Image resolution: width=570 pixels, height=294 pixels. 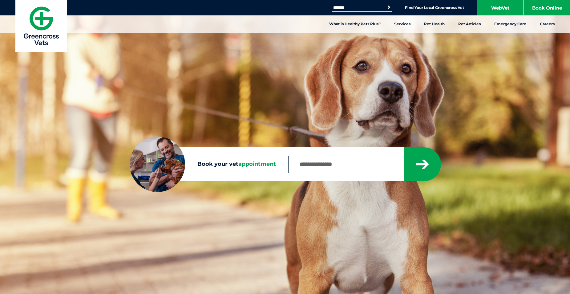 What do you see at coordinates (547, 24) in the screenshot?
I see `a: Careers` at bounding box center [547, 24].